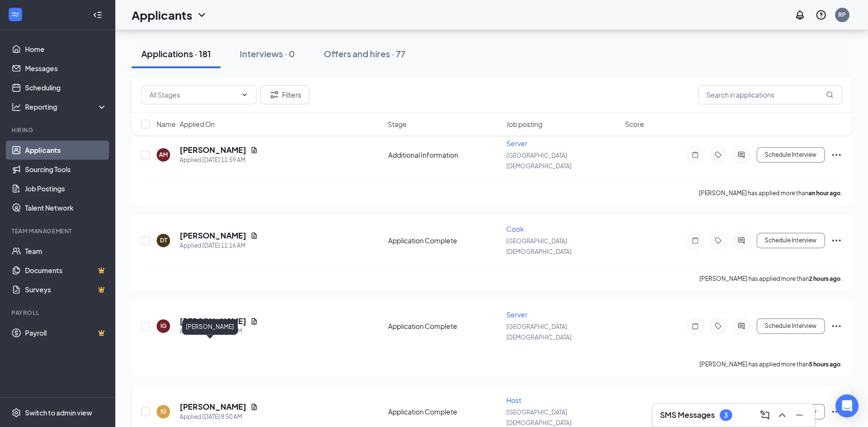 This screenshot has width=868, height=427. What do you see at coordinates (397, 124) in the screenshot?
I see `span: Stage` at bounding box center [397, 124].